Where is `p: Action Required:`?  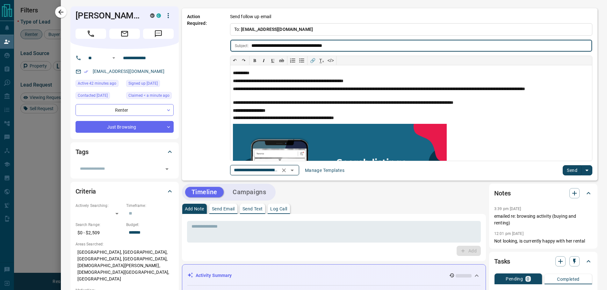
p: Action Required: is located at coordinates (204, 94).